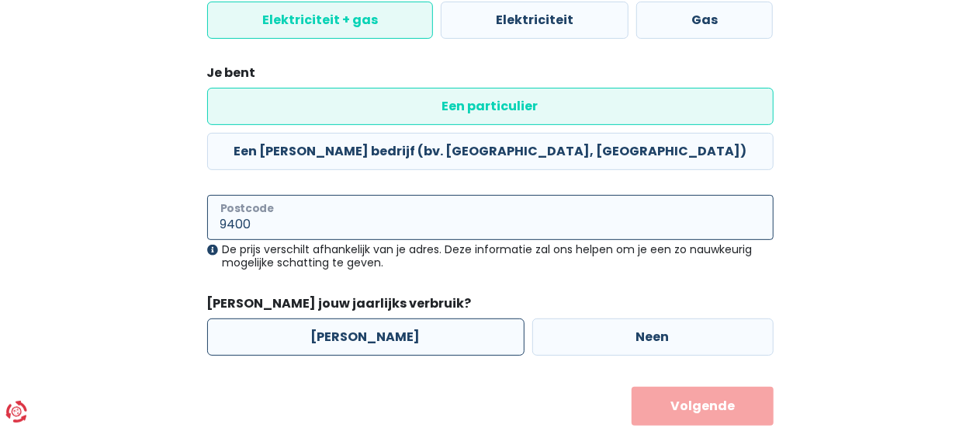 Image resolution: width=980 pixels, height=428 pixels. I want to click on label: Elektriciteit, so click(535, 20).